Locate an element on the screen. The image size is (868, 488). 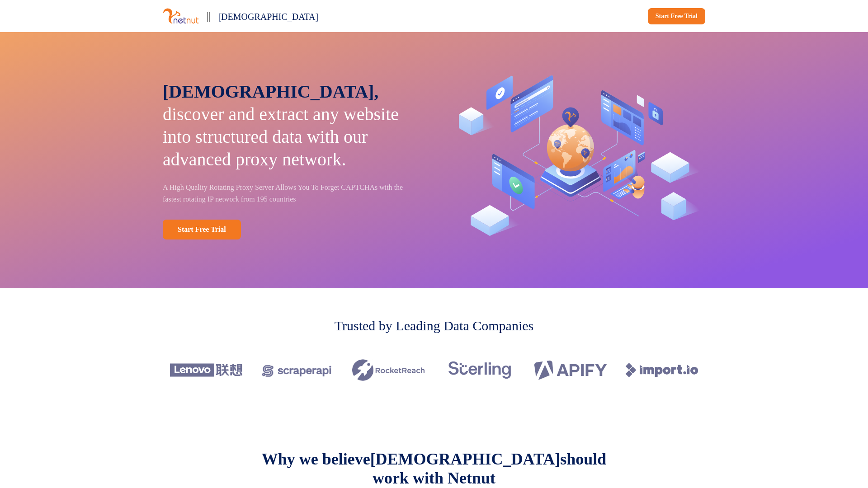
p: A High Quality Rotating Proxy Server Allows You To Forget CAPTCHAs with the fastest rotating IP n... is located at coordinates (292, 193).